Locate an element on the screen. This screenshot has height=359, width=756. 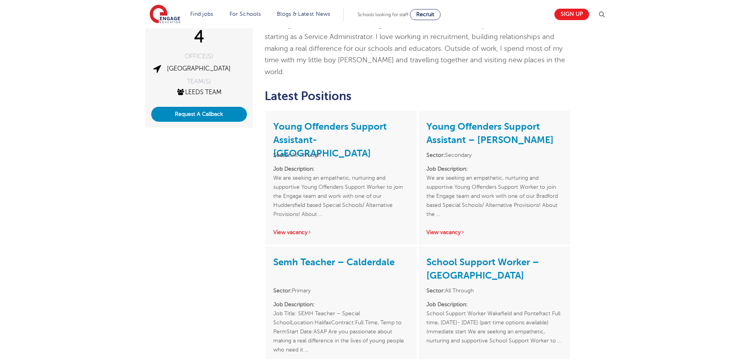
div: OFFICE(S) is located at coordinates (199, 56).